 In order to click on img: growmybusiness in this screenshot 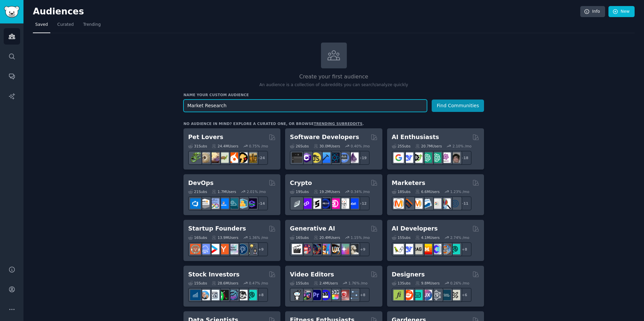, I will do `click(252, 249)`.